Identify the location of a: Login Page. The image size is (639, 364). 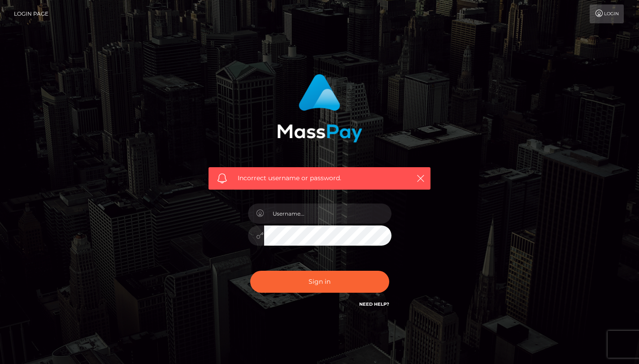
(31, 14).